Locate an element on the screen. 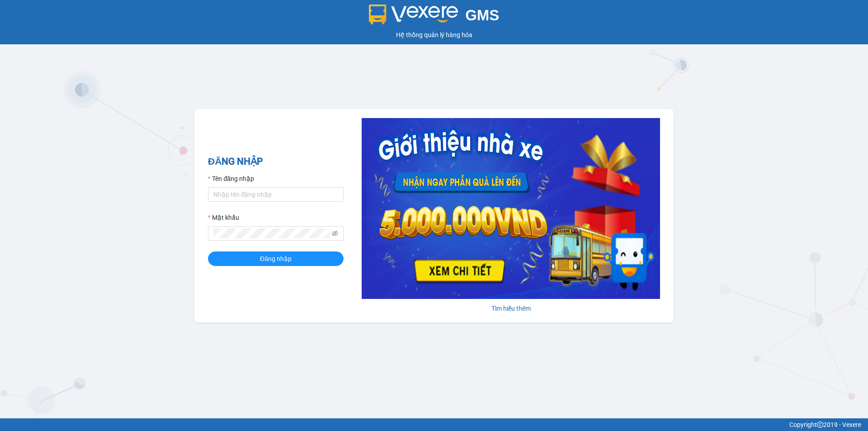 The image size is (868, 431). label: Mật khẩu is located at coordinates (223, 218).